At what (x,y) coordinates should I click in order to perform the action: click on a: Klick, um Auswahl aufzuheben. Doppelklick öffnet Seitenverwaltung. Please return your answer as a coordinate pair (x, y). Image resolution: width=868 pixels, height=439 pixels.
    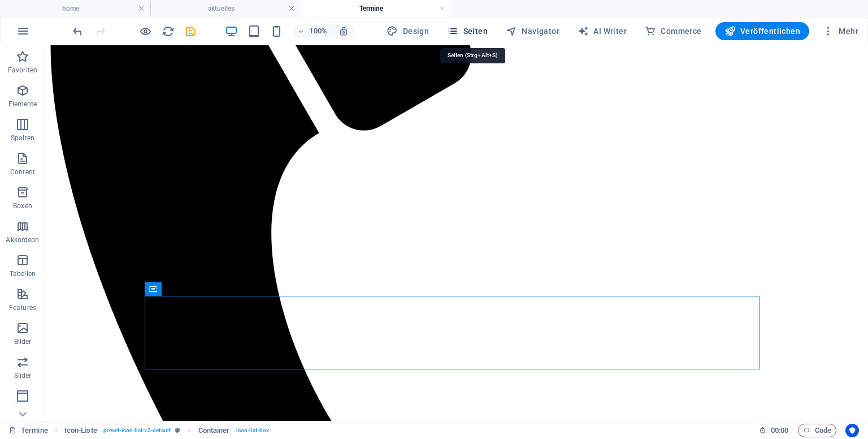
    Looking at the image, I should click on (28, 431).